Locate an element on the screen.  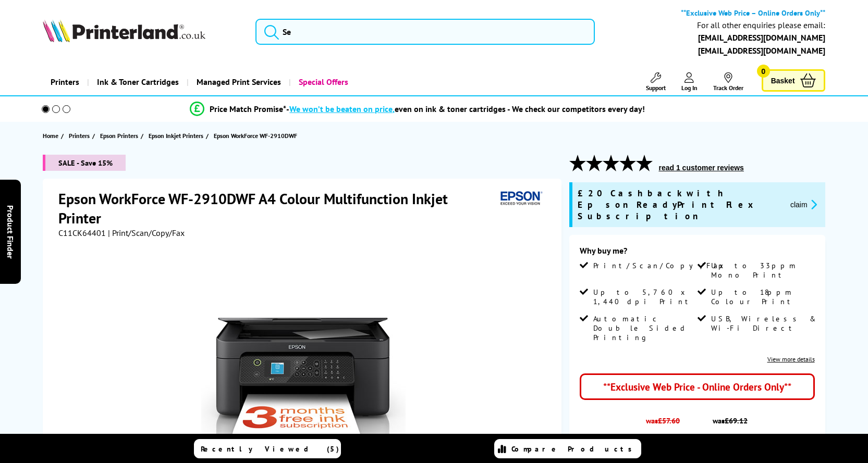
div: **Exclusive Web Price - Online Orders Only** is located at coordinates (697, 387).